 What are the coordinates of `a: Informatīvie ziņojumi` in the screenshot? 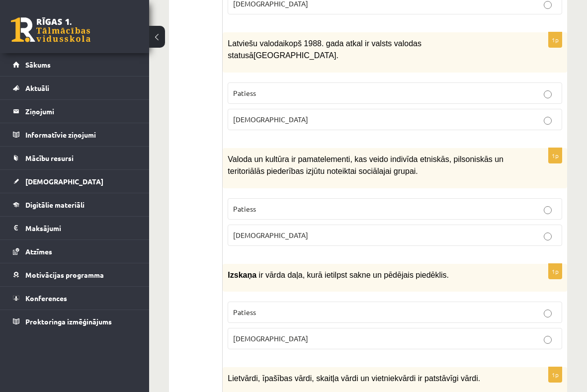 It's located at (74, 135).